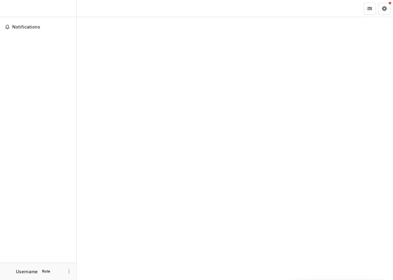  What do you see at coordinates (38, 27) in the screenshot?
I see `button: Notifications` at bounding box center [38, 27].